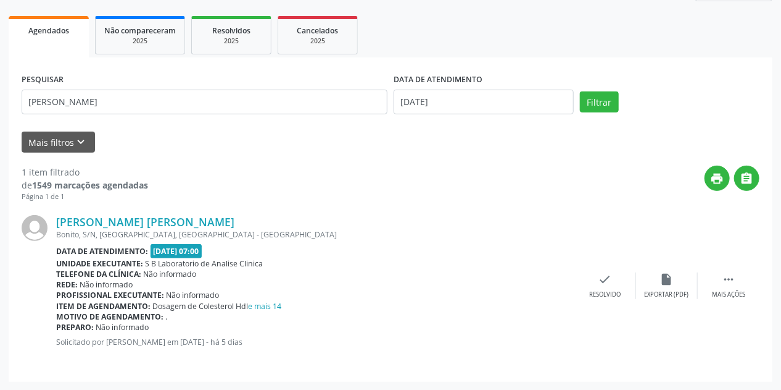 The image size is (781, 390). What do you see at coordinates (58, 142) in the screenshot?
I see `button: Mais filtroskeyboard_arrow_down` at bounding box center [58, 142].